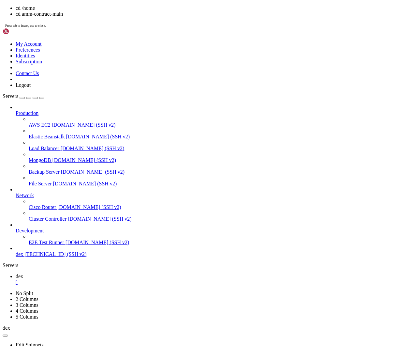 The image size is (410, 346). I want to click on span: MongoDB, so click(40, 160).